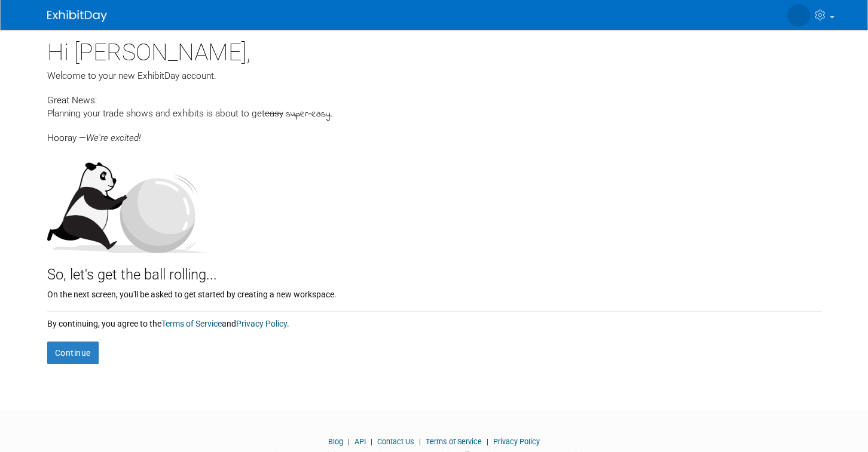 This screenshot has width=868, height=452. What do you see at coordinates (434, 321) in the screenshot?
I see `div: By continuing, you agree to the and .` at bounding box center [434, 321].